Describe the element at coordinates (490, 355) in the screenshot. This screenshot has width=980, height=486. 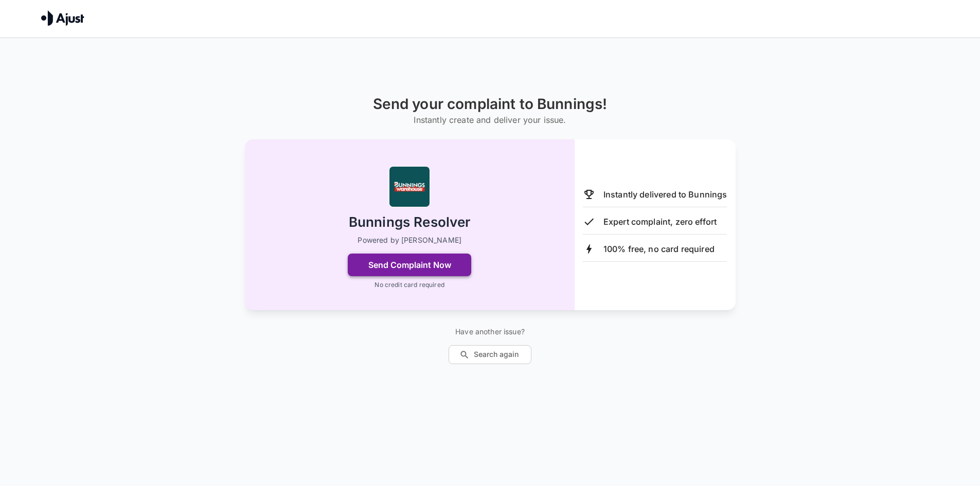
I see `button: Search again` at that location.